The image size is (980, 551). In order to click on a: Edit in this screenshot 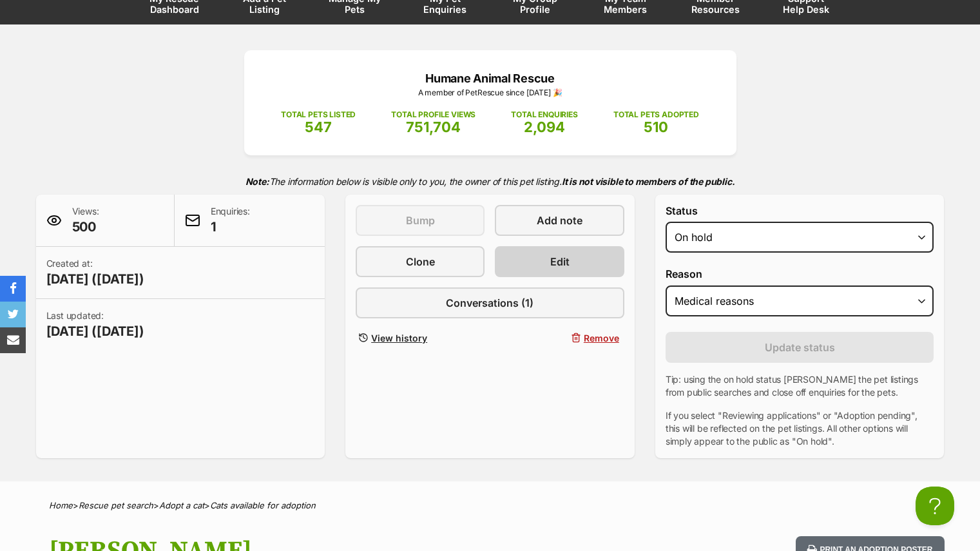, I will do `click(559, 261)`.